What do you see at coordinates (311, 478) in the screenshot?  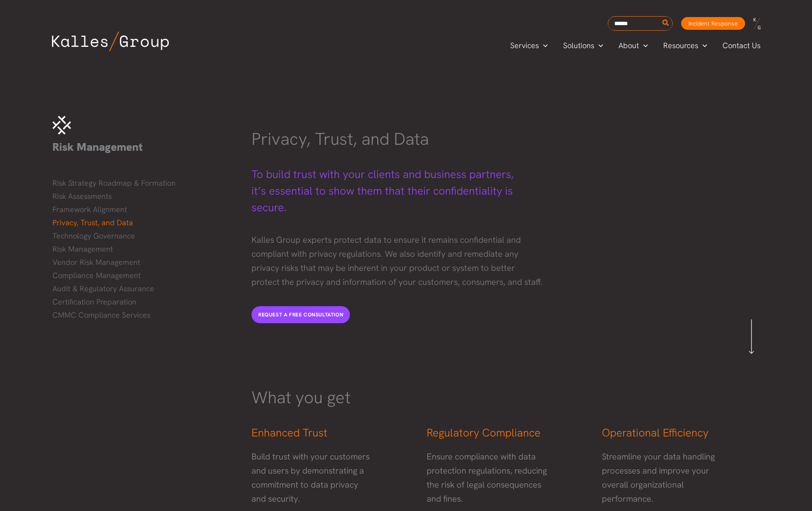 I see `p: Build trust with your customers and users by demonstrating a commitment to data privacy and secur...` at bounding box center [311, 478].